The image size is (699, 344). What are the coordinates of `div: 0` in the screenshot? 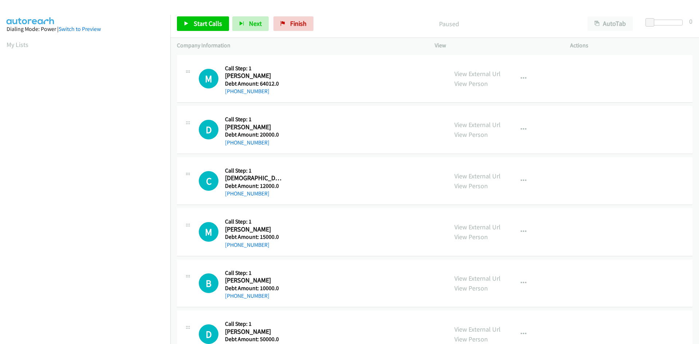 It's located at (691, 21).